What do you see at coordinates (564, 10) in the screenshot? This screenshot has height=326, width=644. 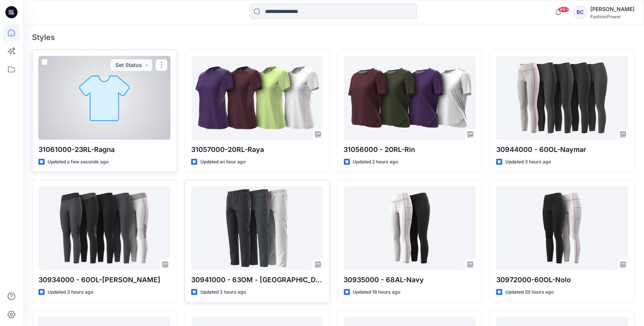 I see `span: 99+` at bounding box center [564, 10].